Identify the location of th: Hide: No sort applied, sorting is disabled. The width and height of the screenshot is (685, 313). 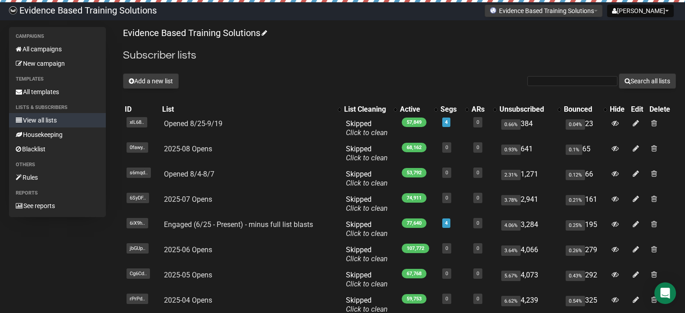
(619, 109).